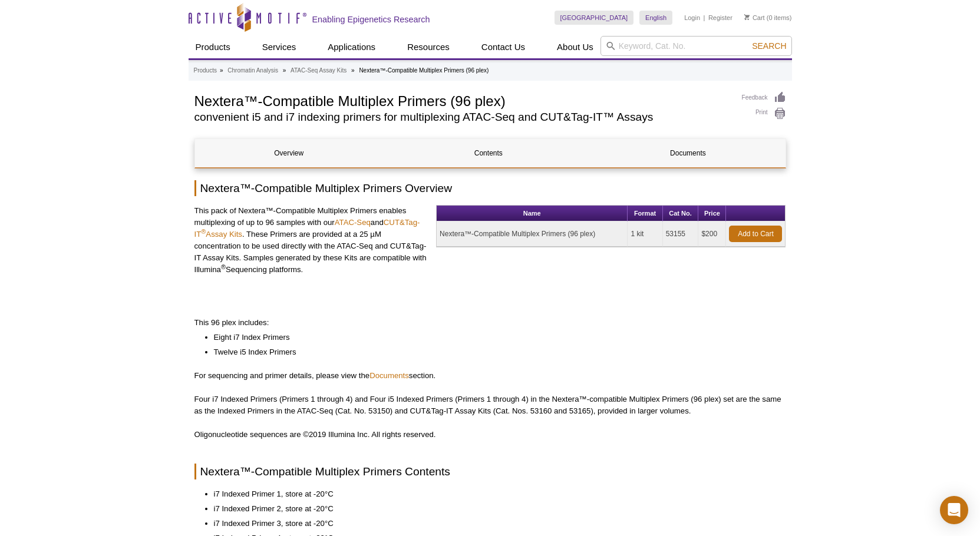 This screenshot has width=980, height=536. What do you see at coordinates (680, 234) in the screenshot?
I see `td: 53155` at bounding box center [680, 234].